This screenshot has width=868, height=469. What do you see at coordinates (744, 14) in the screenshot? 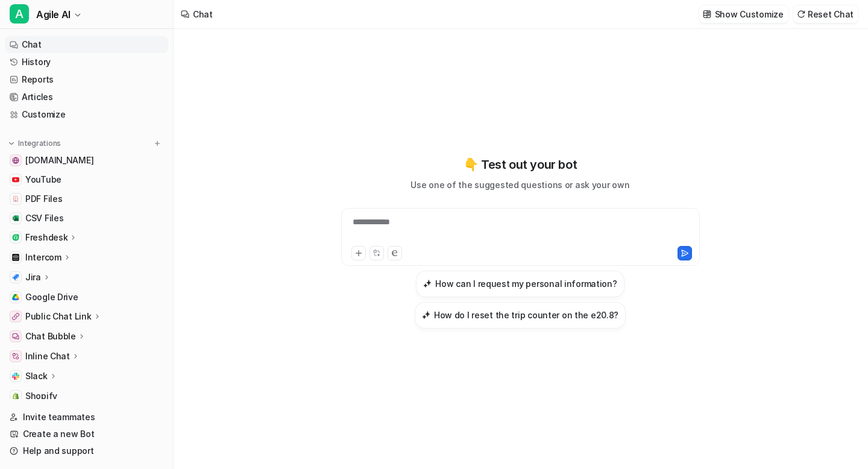
I see `button: Show Customize` at bounding box center [744, 14].